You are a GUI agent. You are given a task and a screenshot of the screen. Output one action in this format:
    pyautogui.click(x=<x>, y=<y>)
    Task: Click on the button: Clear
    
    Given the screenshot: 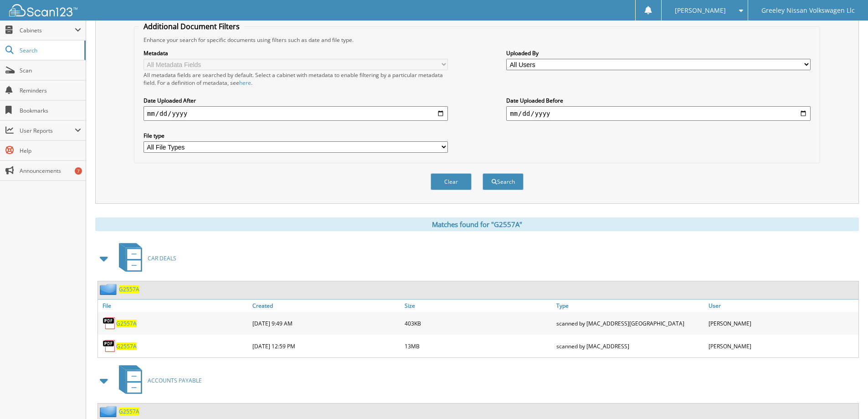 What is the action you would take?
    pyautogui.click(x=451, y=181)
    